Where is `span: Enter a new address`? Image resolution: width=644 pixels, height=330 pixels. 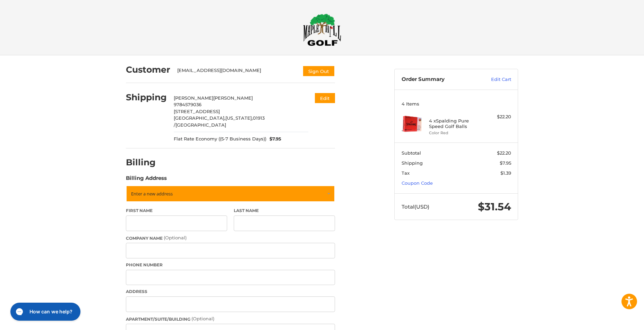 span: Enter a new address is located at coordinates (152, 194).